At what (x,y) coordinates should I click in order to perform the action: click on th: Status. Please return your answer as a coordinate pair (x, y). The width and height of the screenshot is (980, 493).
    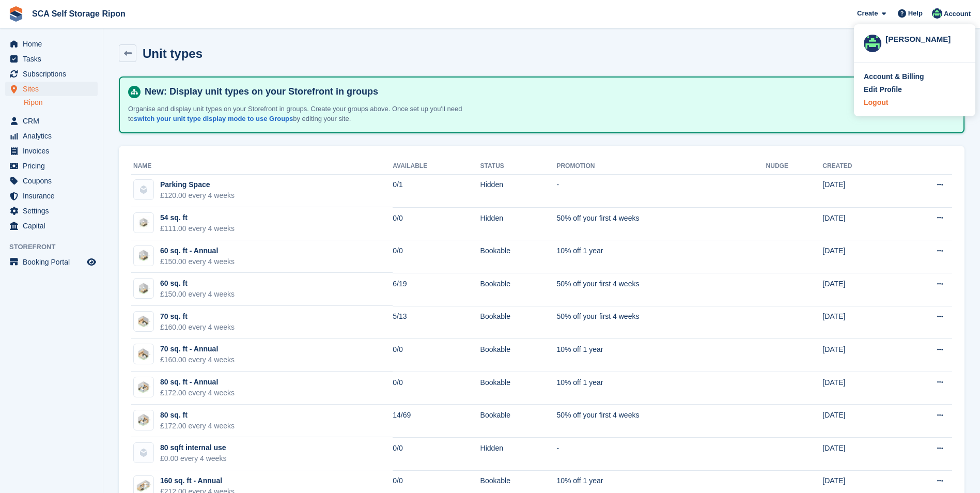
    Looking at the image, I should click on (519, 167).